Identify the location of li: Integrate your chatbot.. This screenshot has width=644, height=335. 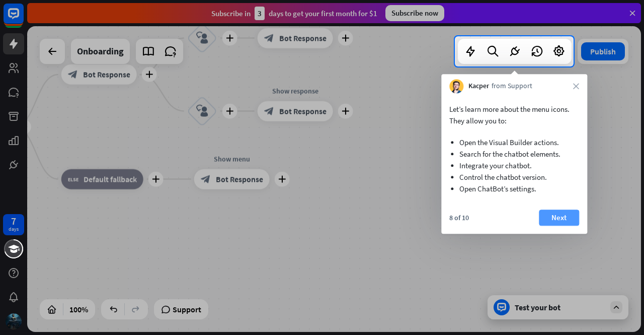
(514, 165).